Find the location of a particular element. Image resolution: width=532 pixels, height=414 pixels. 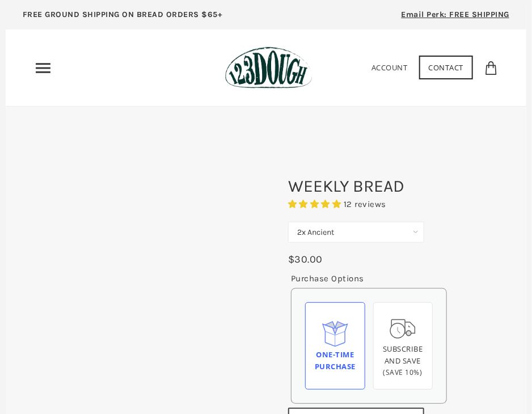

nav: Primary is located at coordinates (43, 68).